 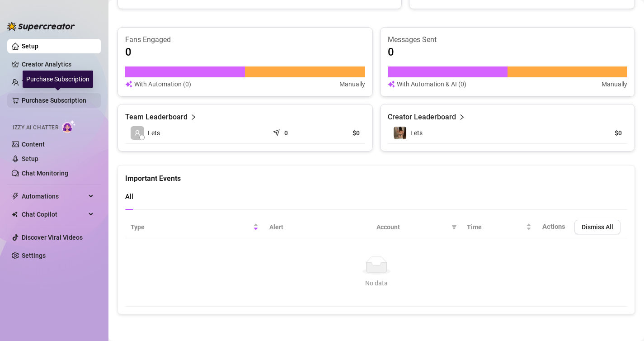 What do you see at coordinates (376, 283) in the screenshot?
I see `div: No data` at bounding box center [376, 283].